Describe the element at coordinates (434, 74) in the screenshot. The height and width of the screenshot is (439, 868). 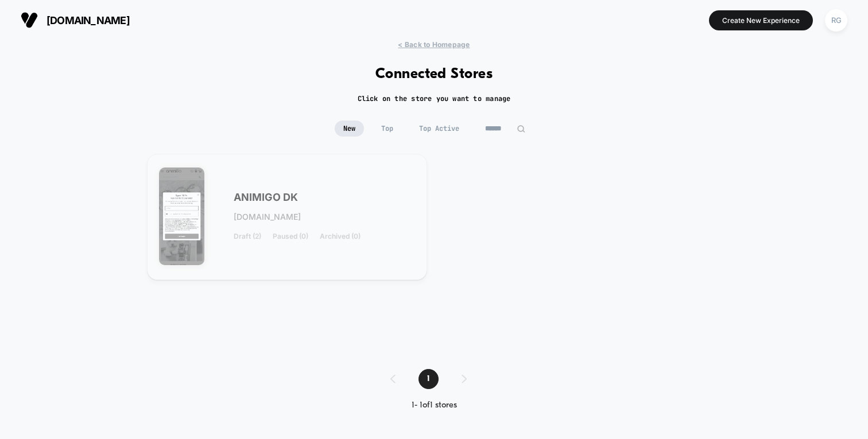
I see `h1: Connected Stores` at that location.